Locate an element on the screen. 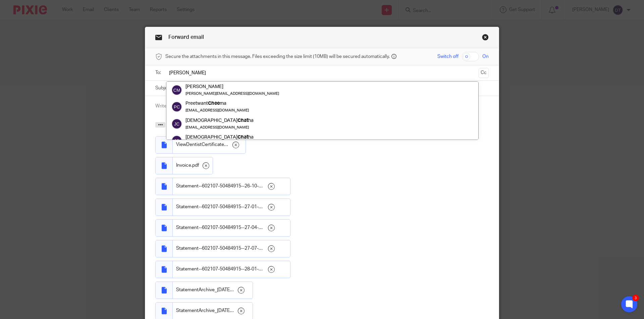  span: Invoice.pdf is located at coordinates (188, 165).